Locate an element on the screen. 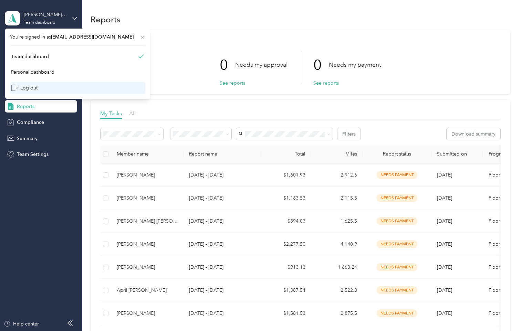 This screenshot has width=522, height=331. td: $894.03 is located at coordinates (285, 221).